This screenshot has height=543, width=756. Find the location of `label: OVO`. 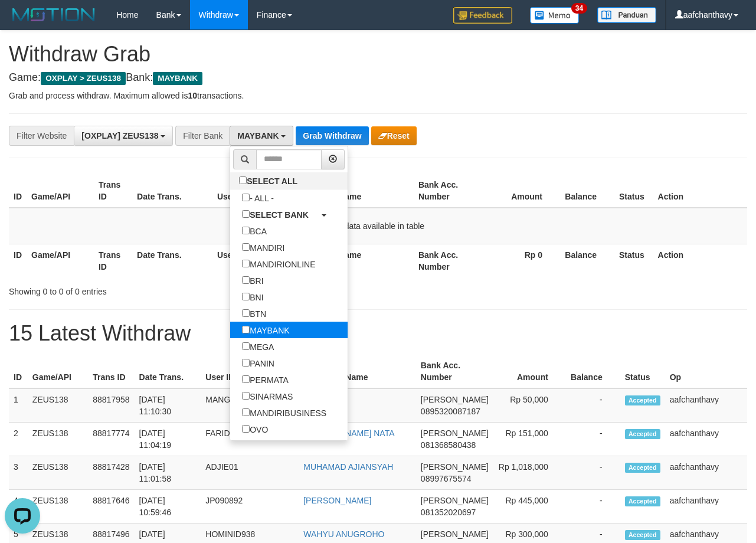

label: OVO is located at coordinates (255, 429).